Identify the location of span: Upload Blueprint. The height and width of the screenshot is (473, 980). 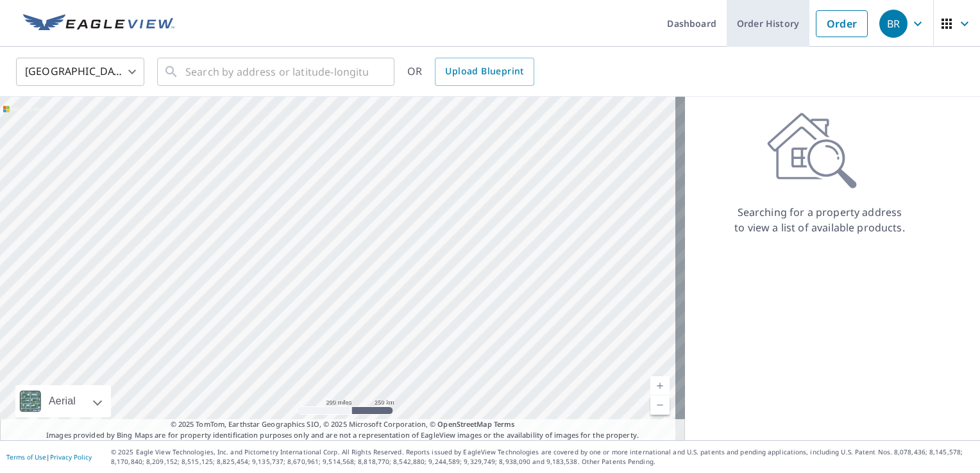
(484, 71).